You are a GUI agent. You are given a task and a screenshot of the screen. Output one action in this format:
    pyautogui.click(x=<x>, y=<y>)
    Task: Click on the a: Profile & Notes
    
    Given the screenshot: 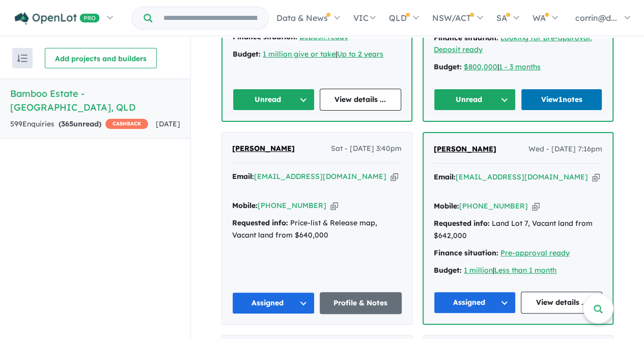 What is the action you would take?
    pyautogui.click(x=361, y=302)
    